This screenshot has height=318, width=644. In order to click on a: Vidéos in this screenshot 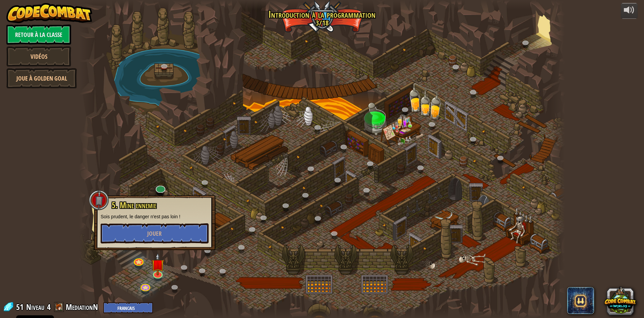, I will do `click(39, 57)`.